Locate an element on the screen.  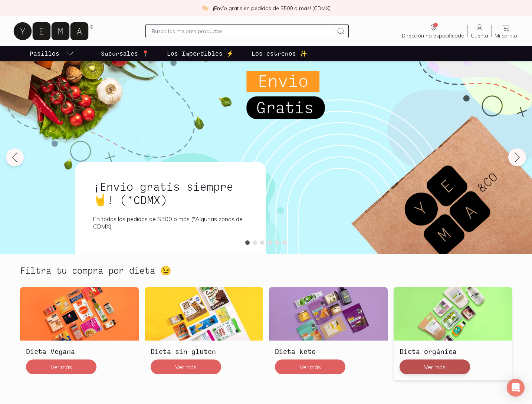
img: Dieta Vegana is located at coordinates (79, 314).